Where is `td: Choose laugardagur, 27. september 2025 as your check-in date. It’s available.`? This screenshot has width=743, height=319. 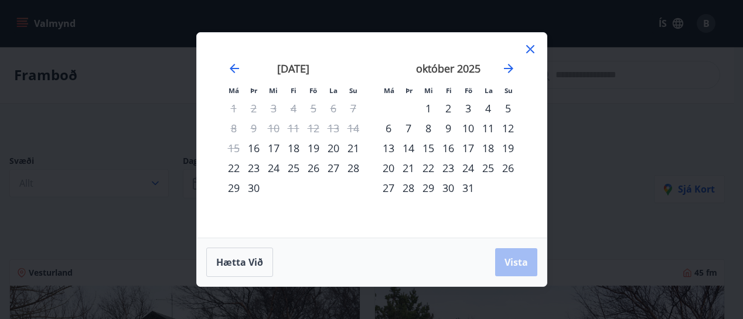 td: Choose laugardagur, 27. september 2025 as your check-in date. It’s available. is located at coordinates (333, 168).